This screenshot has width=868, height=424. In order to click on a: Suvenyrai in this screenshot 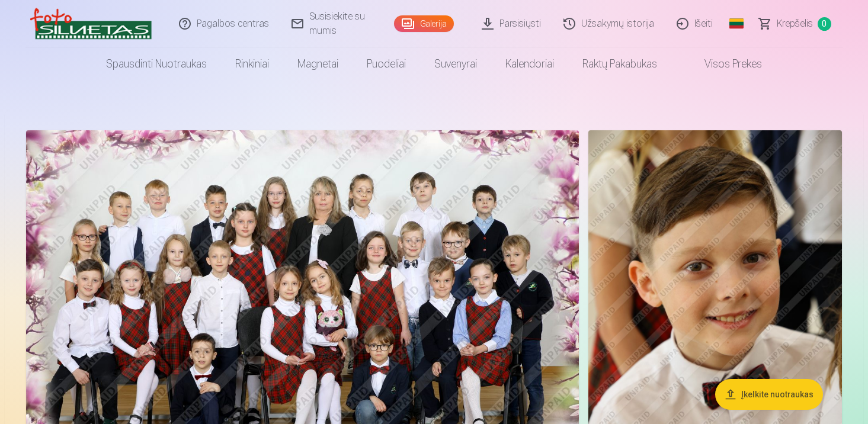, I will do `click(455, 64)`.